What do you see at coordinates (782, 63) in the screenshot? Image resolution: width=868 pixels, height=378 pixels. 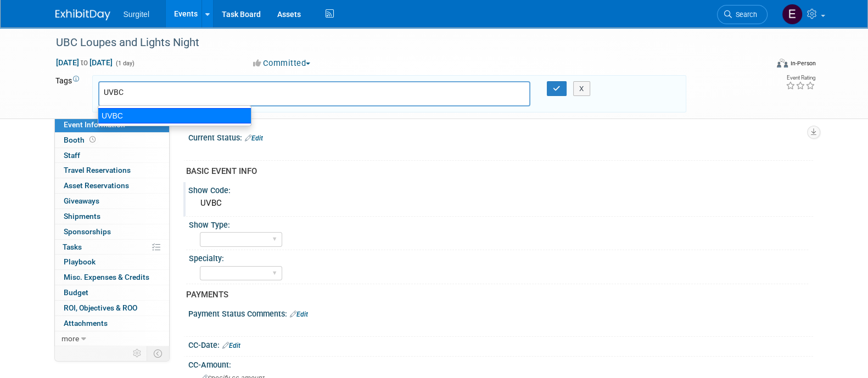 I see `img: Format-Inperson.png` at bounding box center [782, 63].